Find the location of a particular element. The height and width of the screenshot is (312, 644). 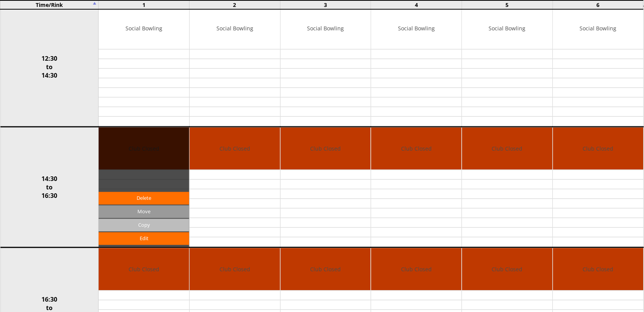

td: 12:30 to 14:30 is located at coordinates (49, 67).